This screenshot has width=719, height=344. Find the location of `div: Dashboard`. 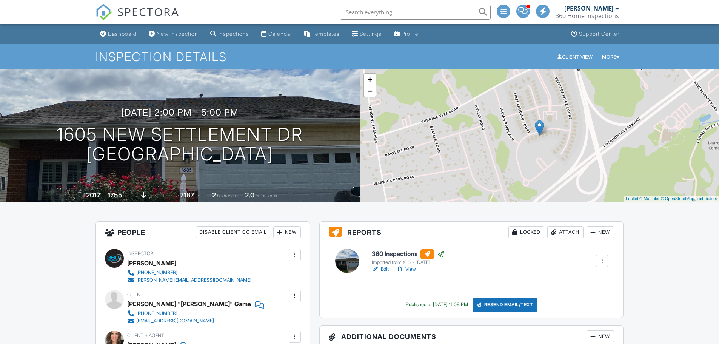

div: Dashboard is located at coordinates (122, 34).